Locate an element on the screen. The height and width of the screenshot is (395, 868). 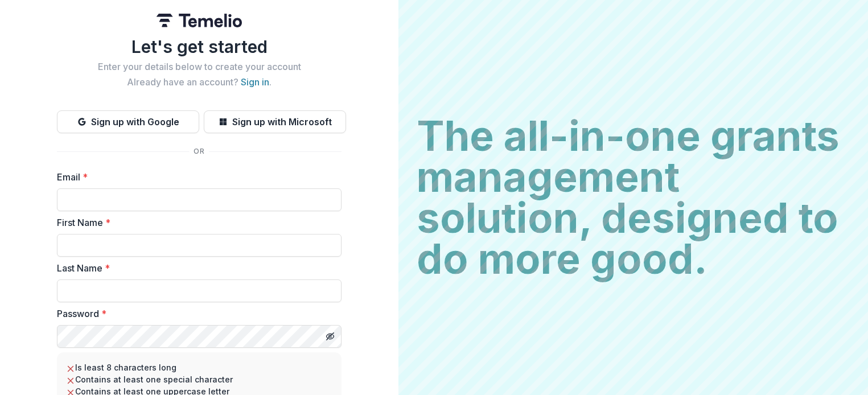
button: Sign up with Google is located at coordinates (128, 122).